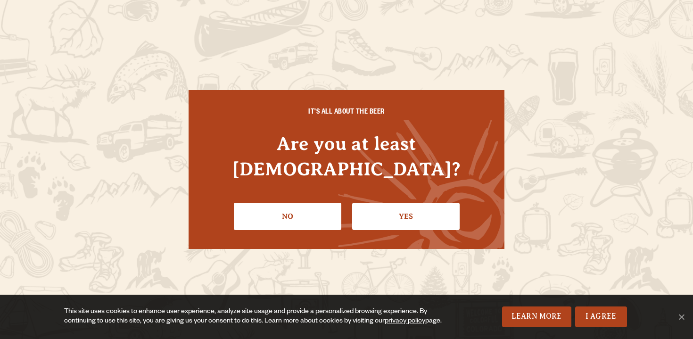 The width and height of the screenshot is (693, 339). Describe the element at coordinates (258, 317) in the screenshot. I see `div: This site uses cookies to enhance user experience, analyze site usage and provide a personalized ...` at that location.